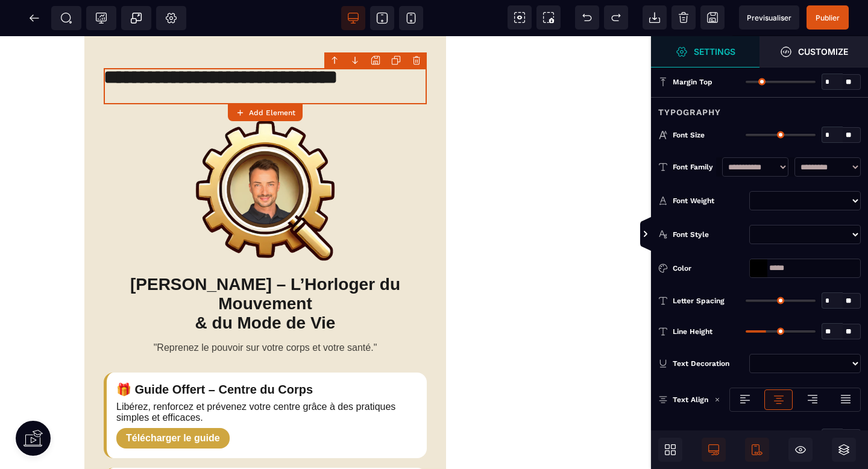  Describe the element at coordinates (717, 400) in the screenshot. I see `img: loading` at that location.